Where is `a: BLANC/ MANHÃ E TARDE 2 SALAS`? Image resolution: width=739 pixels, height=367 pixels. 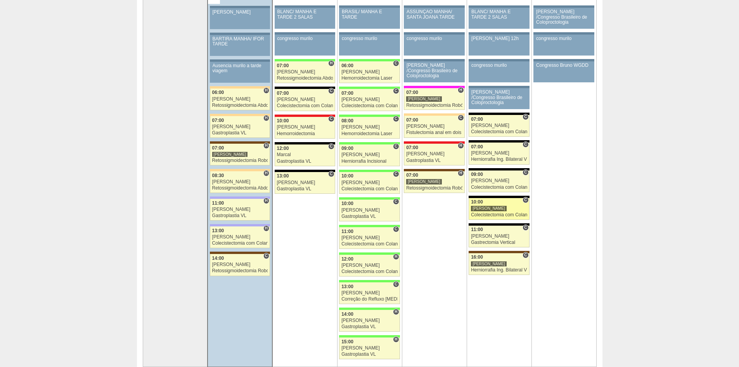 a: BLANC/ MANHÃ E TARDE 2 SALAS is located at coordinates (305, 18).